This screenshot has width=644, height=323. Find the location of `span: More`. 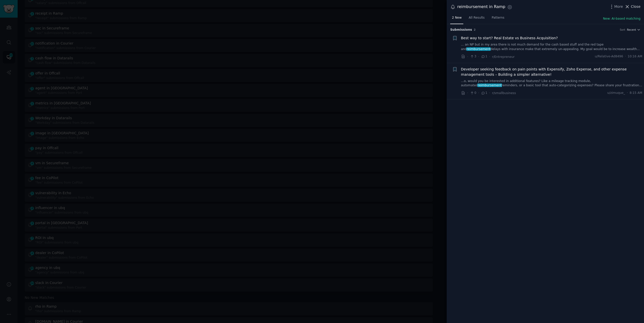

span: More is located at coordinates (618, 6).